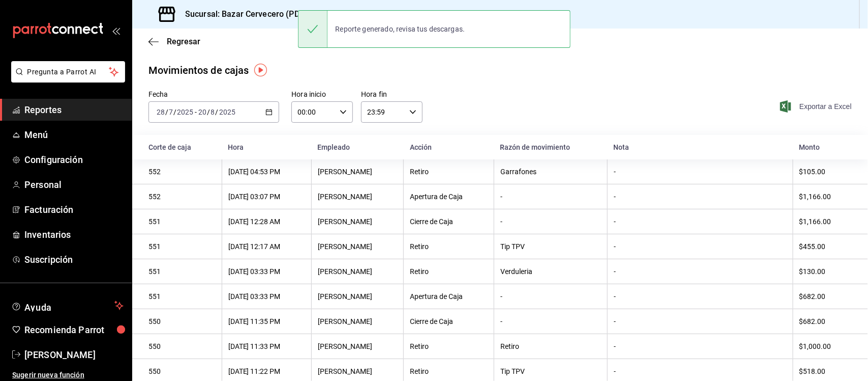 This screenshot has height=381, width=868. Describe the element at coordinates (550, 147) in the screenshot. I see `th: Razón de movimiento` at that location.